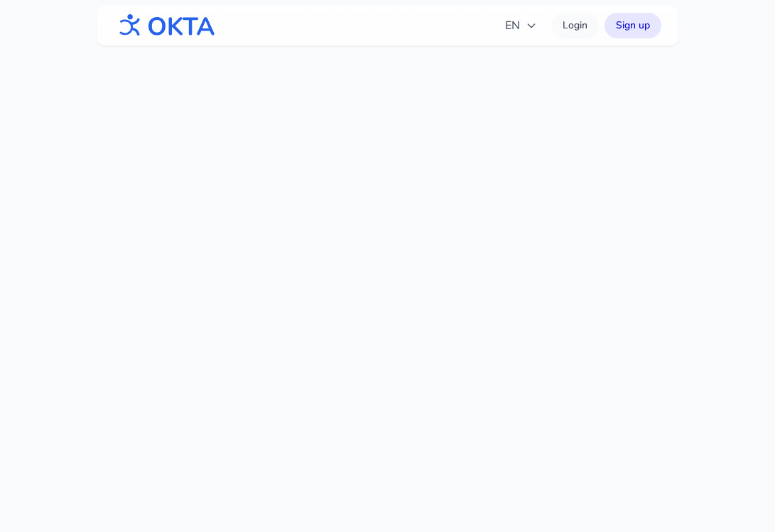 The height and width of the screenshot is (532, 775). Describe the element at coordinates (521, 25) in the screenshot. I see `span: EN` at that location.